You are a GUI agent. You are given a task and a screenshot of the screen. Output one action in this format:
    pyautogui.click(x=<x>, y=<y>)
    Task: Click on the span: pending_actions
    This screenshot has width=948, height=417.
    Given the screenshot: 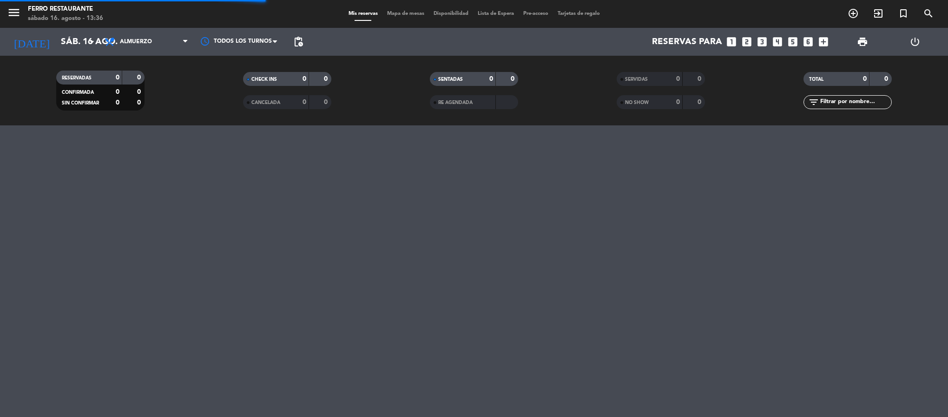 What is the action you would take?
    pyautogui.click(x=298, y=42)
    